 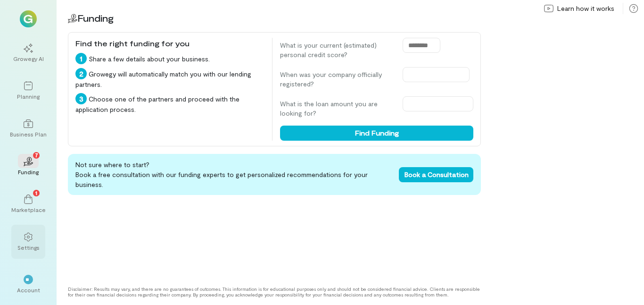 I want to click on div: Business Plan, so click(x=28, y=134).